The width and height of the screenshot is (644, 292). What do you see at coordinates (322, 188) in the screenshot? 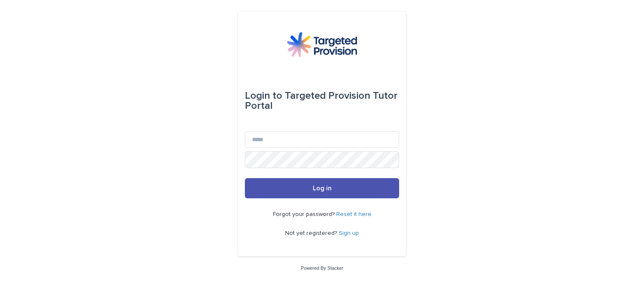
I see `button: Log in` at bounding box center [322, 188].